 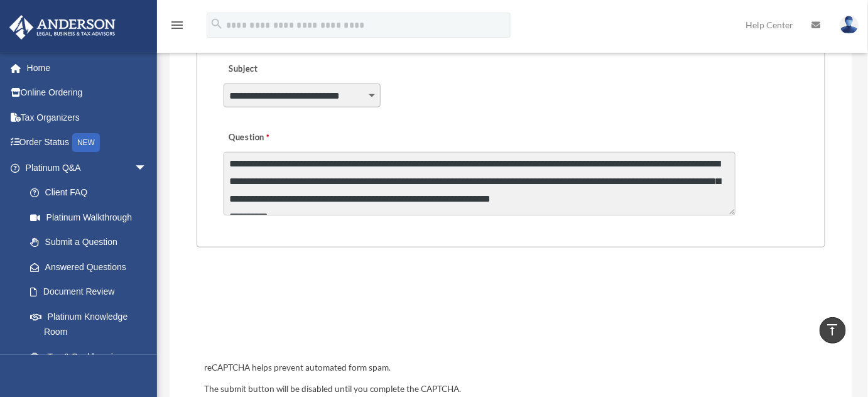 I want to click on a: Client FAQ, so click(x=92, y=193).